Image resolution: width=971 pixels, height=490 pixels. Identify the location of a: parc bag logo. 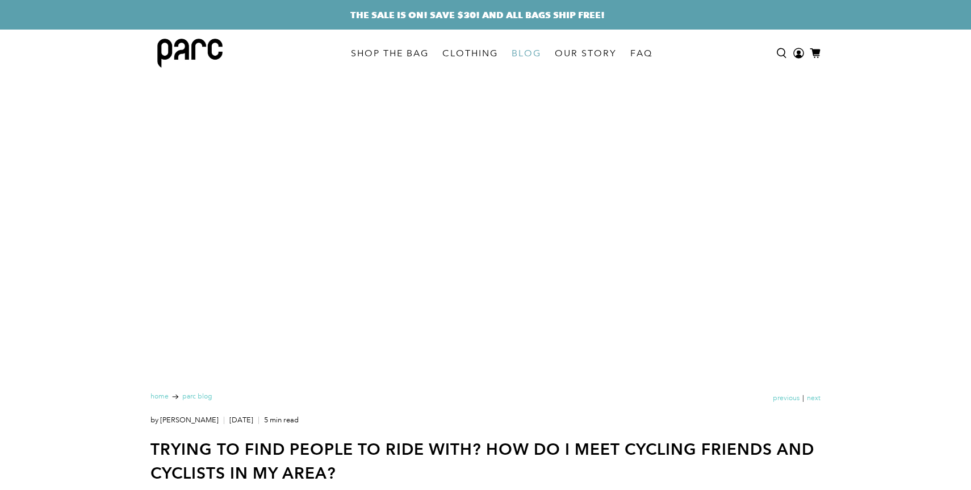
(190, 53).